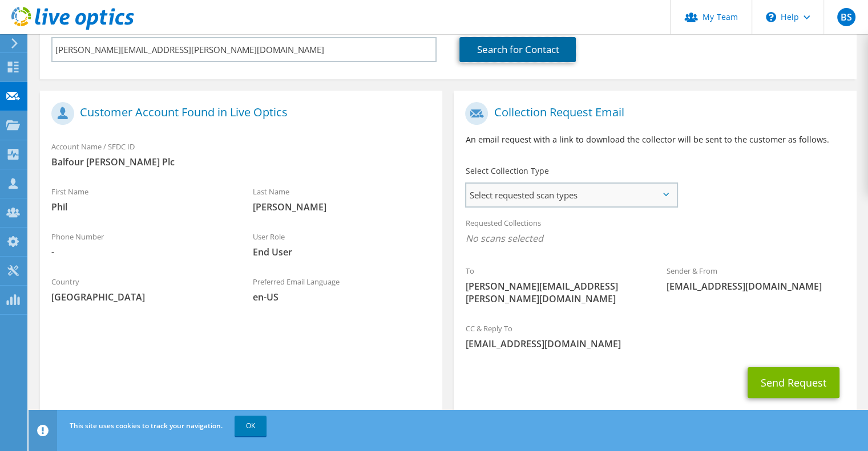 The image size is (868, 451). Describe the element at coordinates (755, 278) in the screenshot. I see `div: Sender & From` at that location.